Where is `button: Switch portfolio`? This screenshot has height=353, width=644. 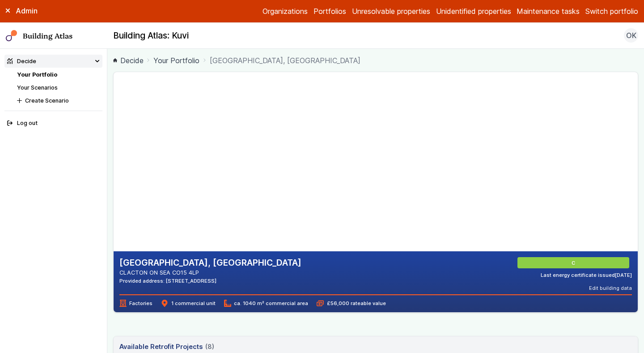
button: Switch portfolio is located at coordinates (612, 11).